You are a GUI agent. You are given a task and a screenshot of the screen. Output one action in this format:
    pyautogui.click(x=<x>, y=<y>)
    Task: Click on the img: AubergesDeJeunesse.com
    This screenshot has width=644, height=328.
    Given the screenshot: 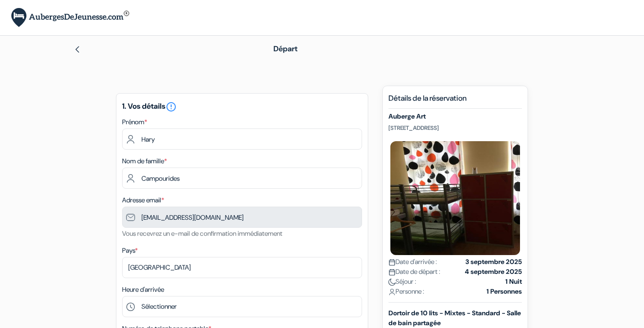 What is the action you would take?
    pyautogui.click(x=70, y=18)
    